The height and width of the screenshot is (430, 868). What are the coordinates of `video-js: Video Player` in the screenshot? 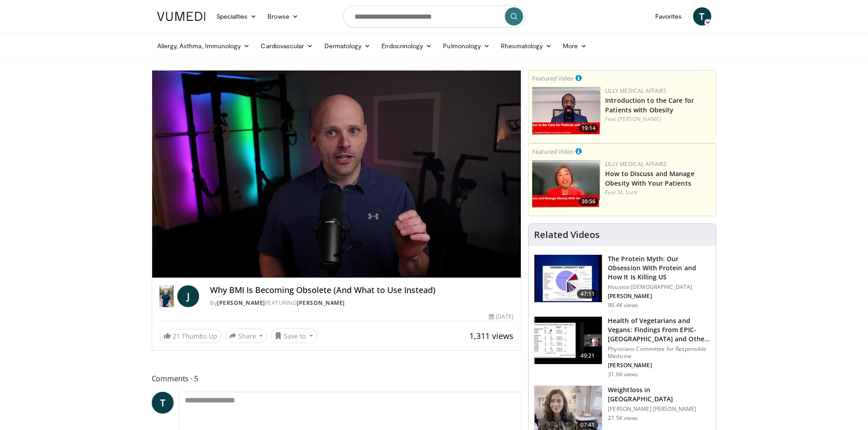 It's located at (337, 174).